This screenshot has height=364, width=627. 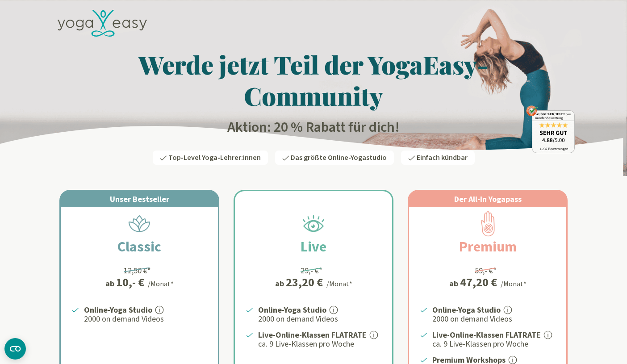 What do you see at coordinates (137, 270) in the screenshot?
I see `div: 12,50 €*` at bounding box center [137, 270].